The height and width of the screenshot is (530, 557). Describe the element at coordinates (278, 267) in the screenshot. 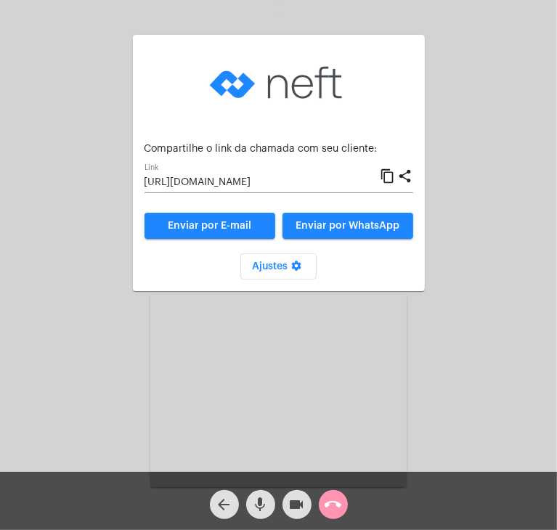

I see `button: Ajustes` at that location.